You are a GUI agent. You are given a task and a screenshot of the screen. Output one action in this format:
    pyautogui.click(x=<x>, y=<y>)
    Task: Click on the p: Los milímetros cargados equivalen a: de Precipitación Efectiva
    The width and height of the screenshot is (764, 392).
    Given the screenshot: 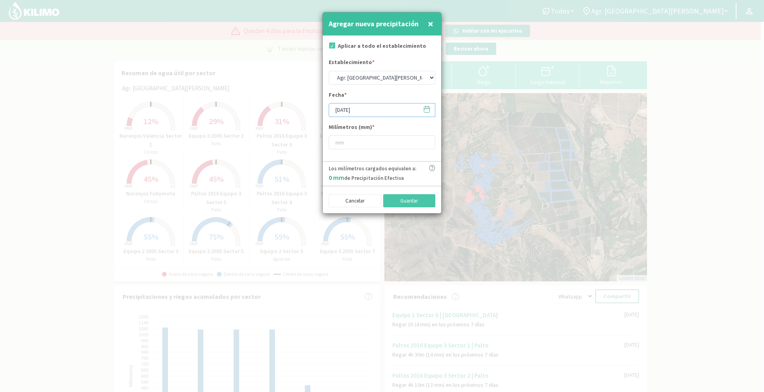 What is the action you would take?
    pyautogui.click(x=372, y=173)
    